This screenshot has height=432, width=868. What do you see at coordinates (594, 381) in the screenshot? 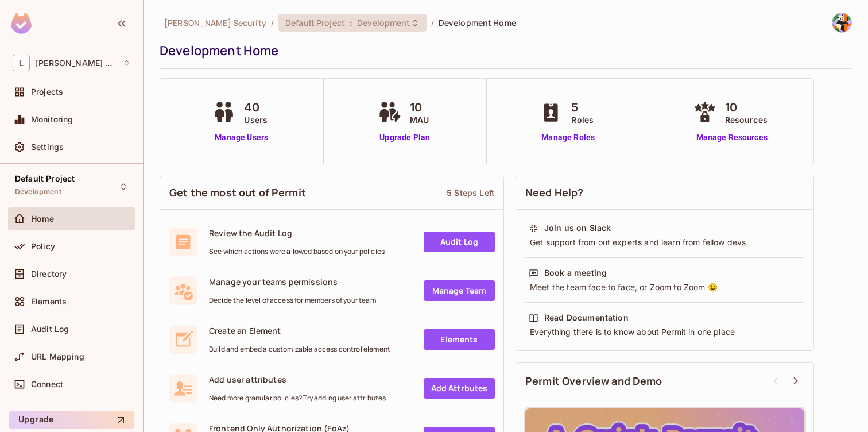
I see `span: Permit Overview and Demo` at bounding box center [594, 381].